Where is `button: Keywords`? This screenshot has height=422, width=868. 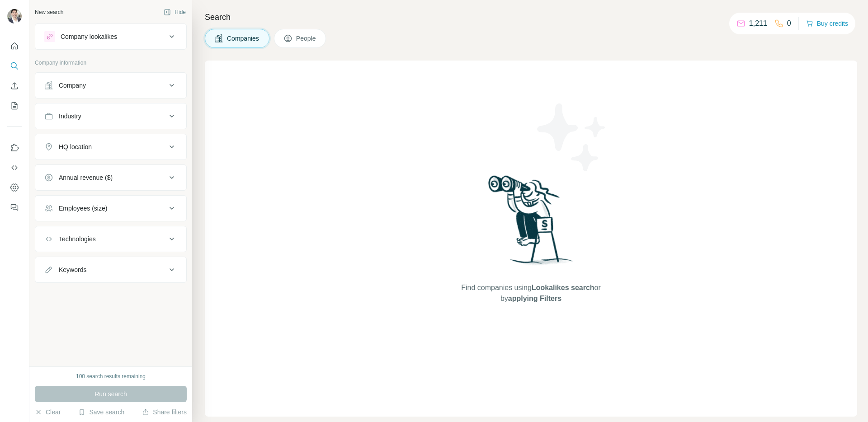
button: Keywords is located at coordinates (111, 270).